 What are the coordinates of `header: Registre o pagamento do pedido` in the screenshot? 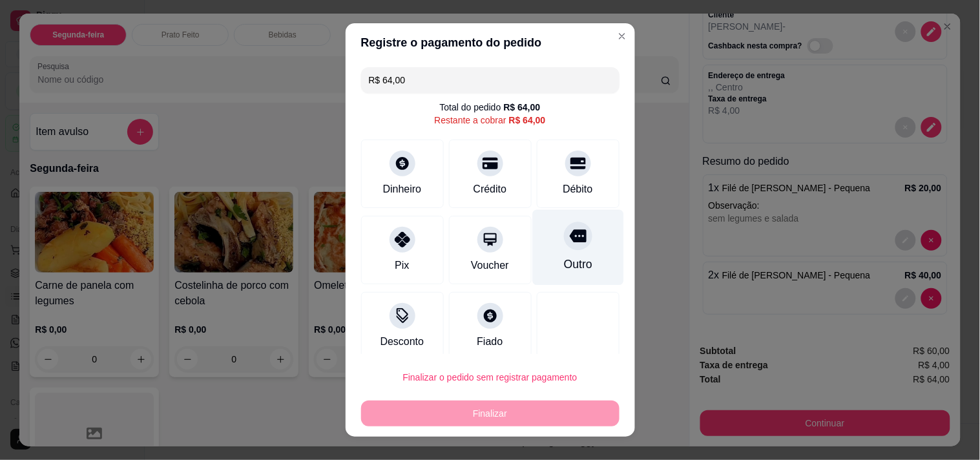 It's located at (490, 42).